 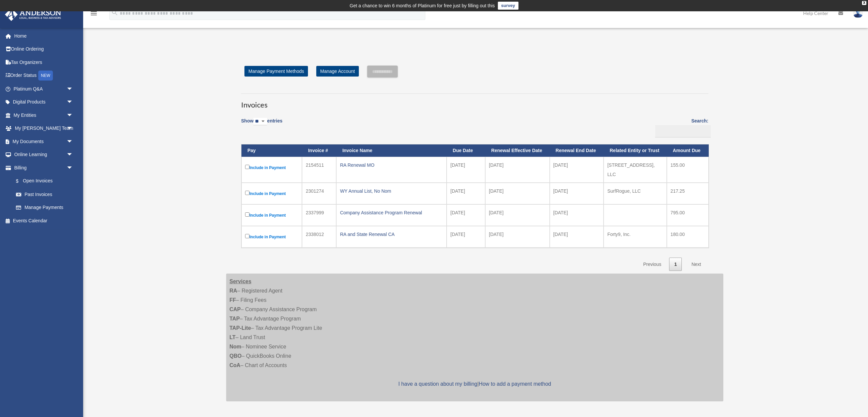 I want to click on th: Renewal Effective Date: activate to sort column ascending, so click(x=518, y=150).